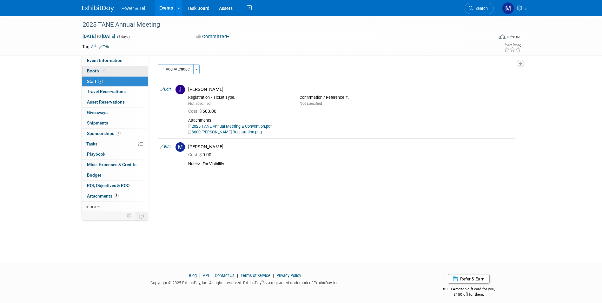 This screenshot has width=602, height=303. Describe the element at coordinates (193, 275) in the screenshot. I see `a: Blog` at that location.